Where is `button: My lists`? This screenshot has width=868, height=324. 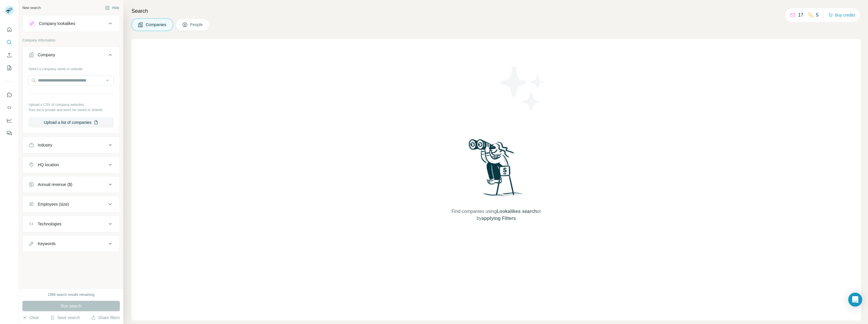 button: My lists is located at coordinates (9, 68).